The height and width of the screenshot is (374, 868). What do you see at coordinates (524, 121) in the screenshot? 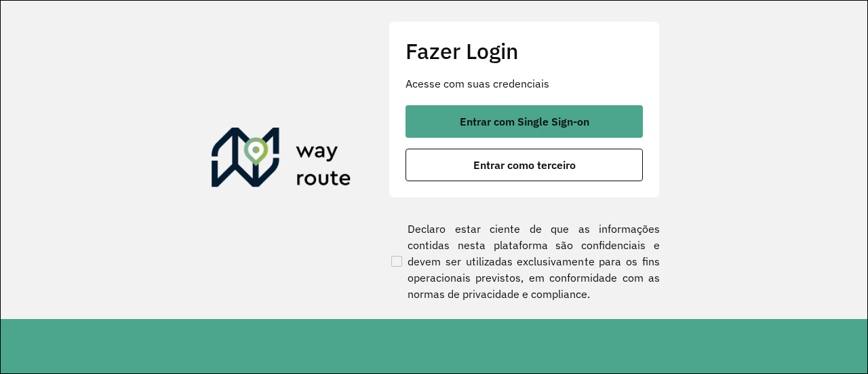
I see `span: Entrar com Single Sign-on` at bounding box center [524, 121].